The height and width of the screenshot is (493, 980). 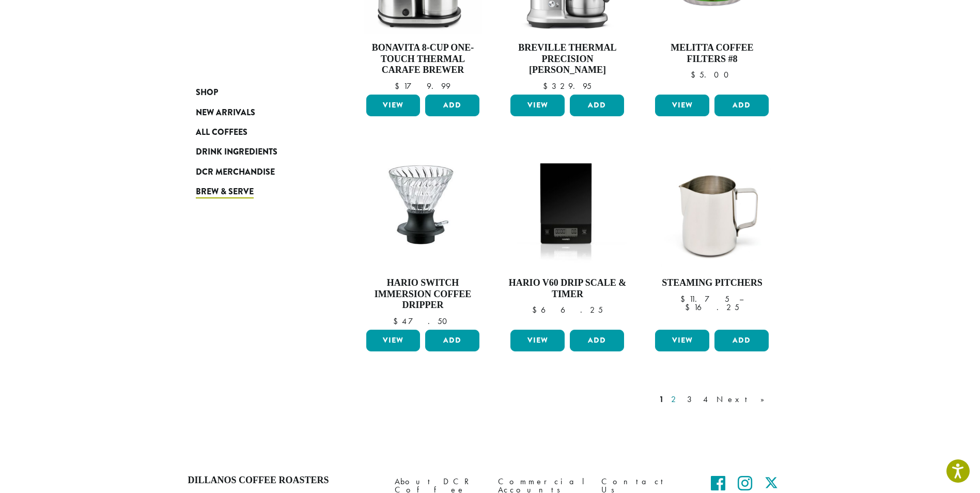 What do you see at coordinates (691, 399) in the screenshot?
I see `a: 3` at bounding box center [691, 399].